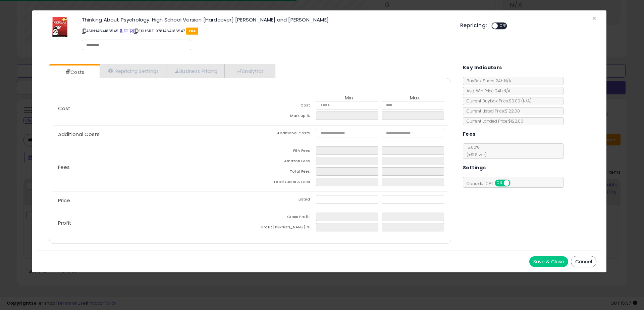  Describe the element at coordinates (151, 167) in the screenshot. I see `p: Fees` at that location.